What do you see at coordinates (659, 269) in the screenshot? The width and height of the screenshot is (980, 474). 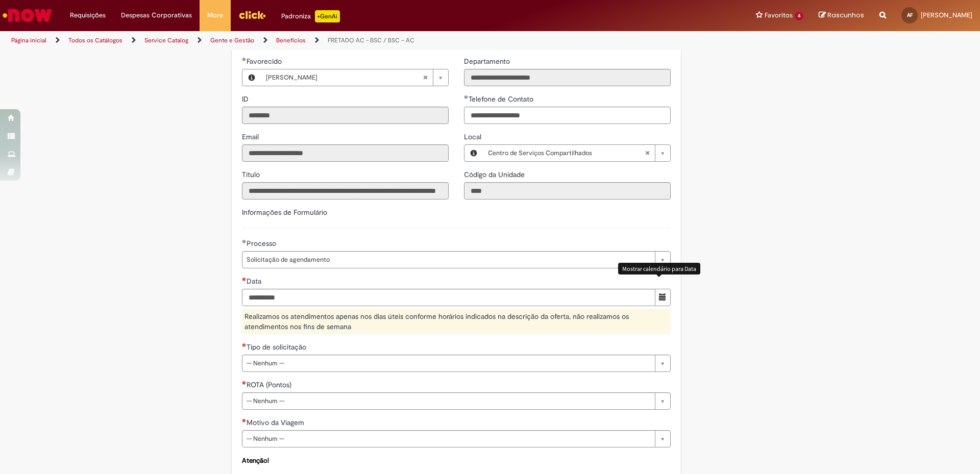 I see `div: Mostrar calendário para Data` at bounding box center [659, 269].